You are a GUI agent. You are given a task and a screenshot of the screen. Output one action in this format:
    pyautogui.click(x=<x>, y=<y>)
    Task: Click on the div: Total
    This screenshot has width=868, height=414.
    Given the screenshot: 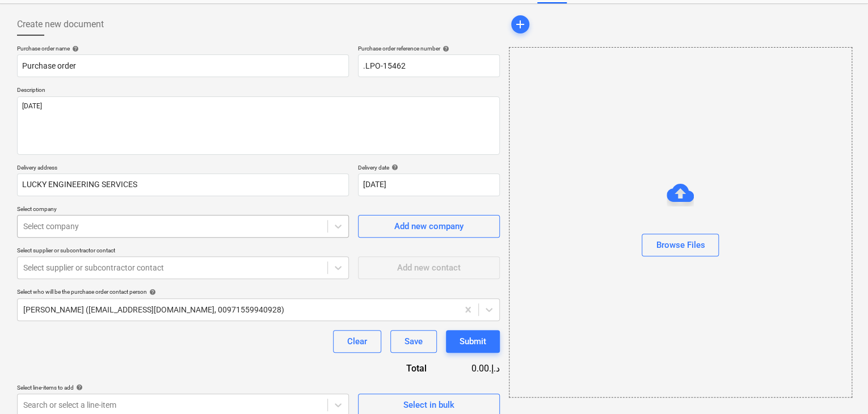 What is the action you would take?
    pyautogui.click(x=399, y=368)
    